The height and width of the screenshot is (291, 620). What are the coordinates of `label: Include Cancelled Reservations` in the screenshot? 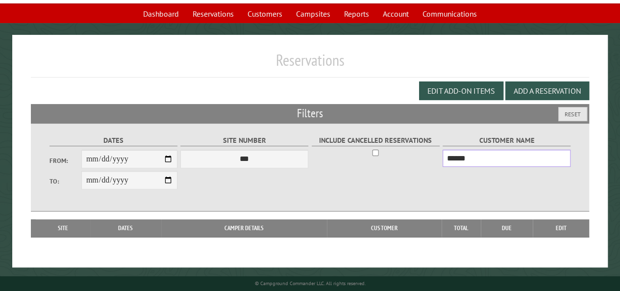 It's located at (375, 140).